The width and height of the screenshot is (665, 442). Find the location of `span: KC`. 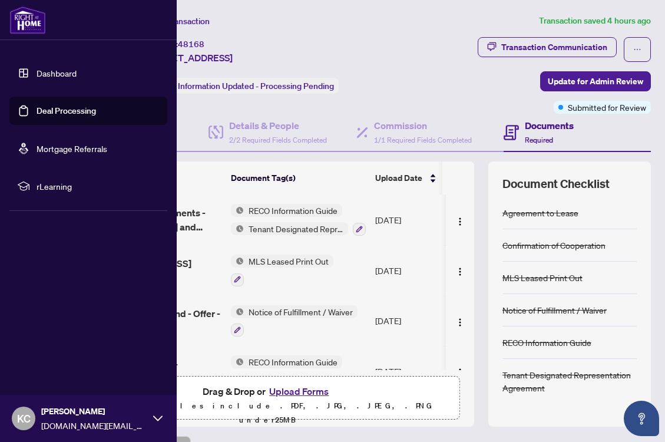

span: KC is located at coordinates (24, 418).